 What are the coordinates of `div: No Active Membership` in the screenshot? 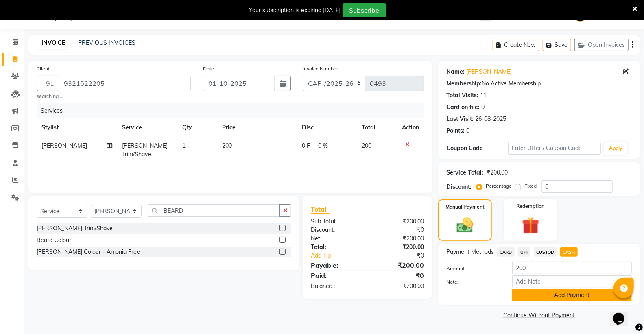 It's located at (539, 84).